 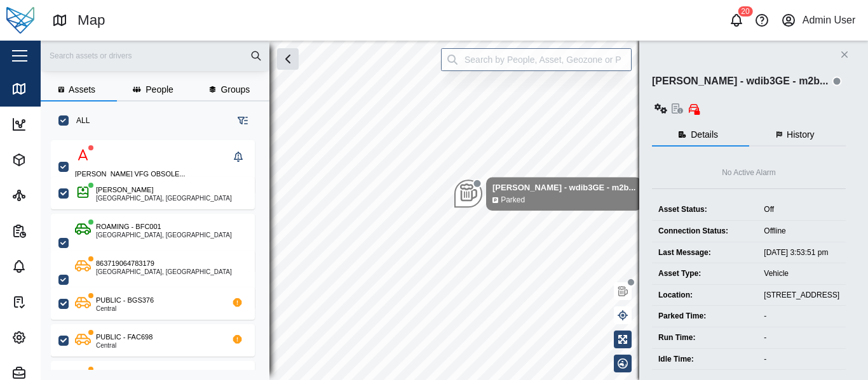 I want to click on div: Map marker, so click(x=548, y=194).